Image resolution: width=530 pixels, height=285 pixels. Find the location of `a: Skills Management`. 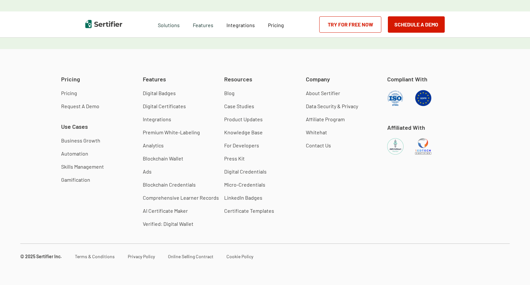

a: Skills Management is located at coordinates (82, 167).